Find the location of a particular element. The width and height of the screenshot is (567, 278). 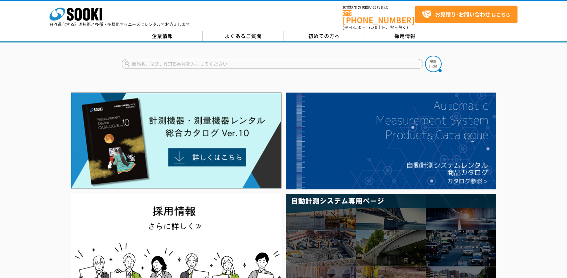

span: お電話でのお問い合わせは is located at coordinates (379, 8).